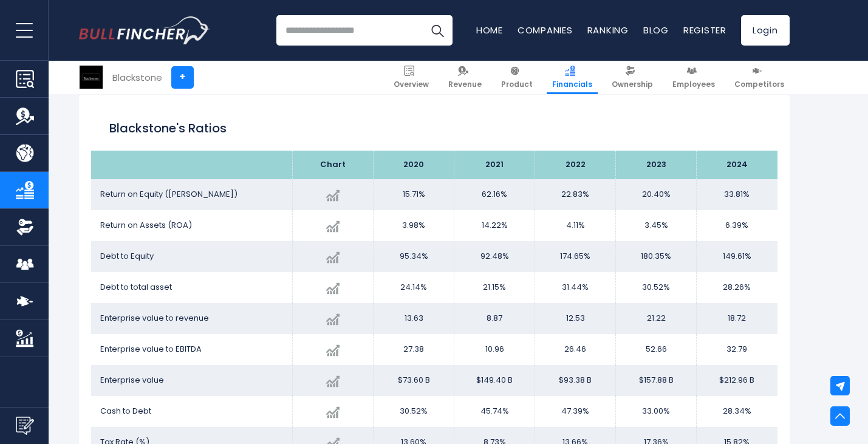 The width and height of the screenshot is (868, 444). I want to click on td: $157.88 B, so click(656, 380).